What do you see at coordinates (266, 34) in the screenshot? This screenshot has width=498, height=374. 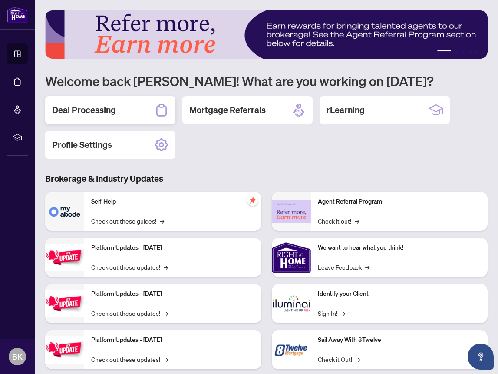 I see `img: Slide 0` at bounding box center [266, 34].